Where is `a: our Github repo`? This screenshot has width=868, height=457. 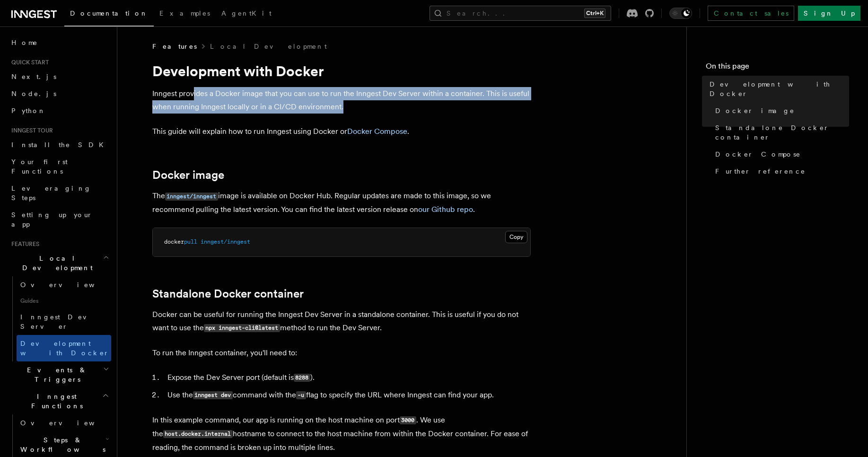 a: our Github repo is located at coordinates (445, 209).